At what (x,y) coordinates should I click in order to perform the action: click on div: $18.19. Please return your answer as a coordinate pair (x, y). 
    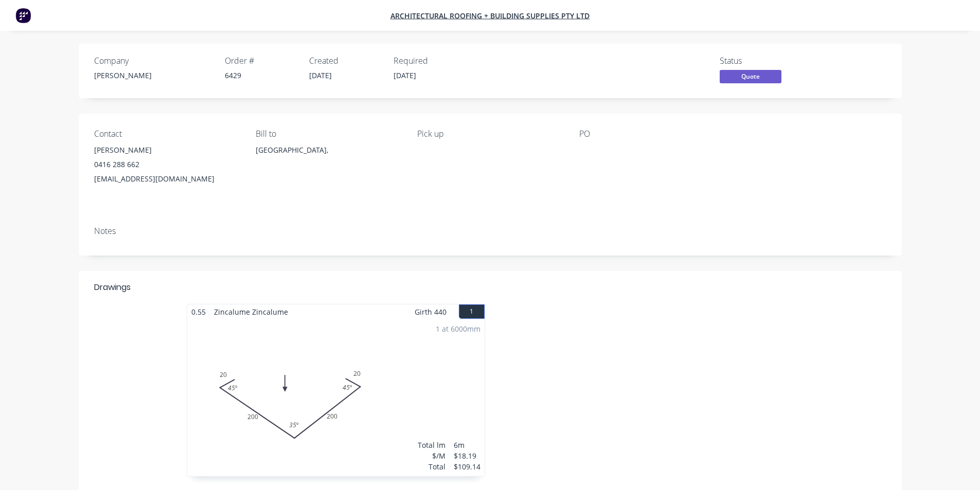
    Looking at the image, I should click on (468, 455).